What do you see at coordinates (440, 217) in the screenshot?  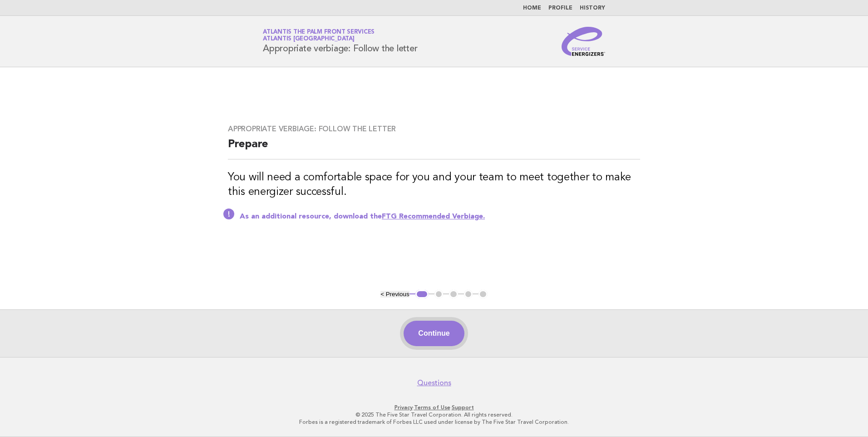 I see `p: As an additional resource, download the` at bounding box center [440, 217].